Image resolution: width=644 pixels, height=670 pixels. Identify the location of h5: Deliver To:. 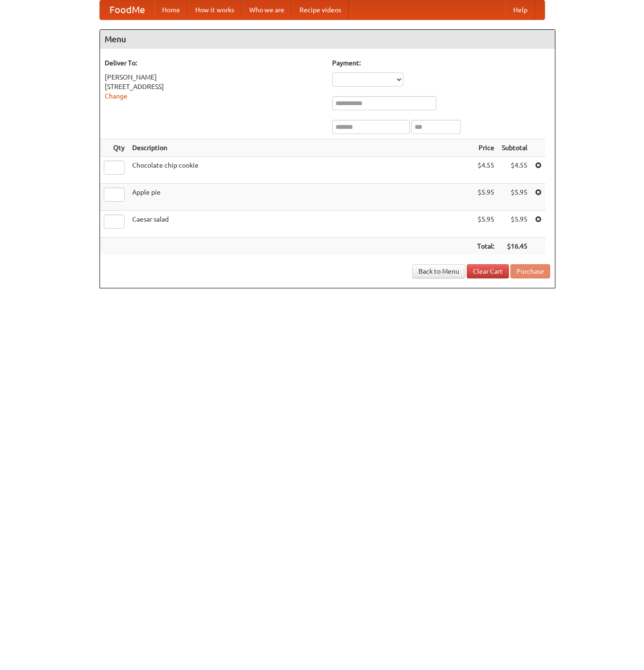
(213, 63).